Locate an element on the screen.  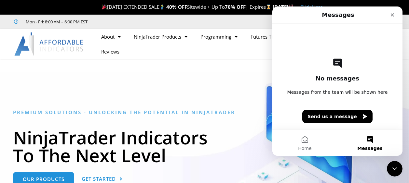
strong: 70% OFF is located at coordinates (235, 7).